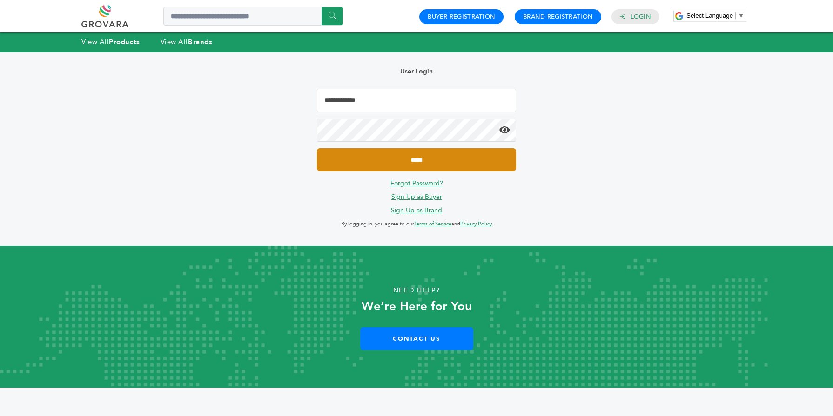  What do you see at coordinates (476, 224) in the screenshot?
I see `a: Privacy Policy` at bounding box center [476, 224].